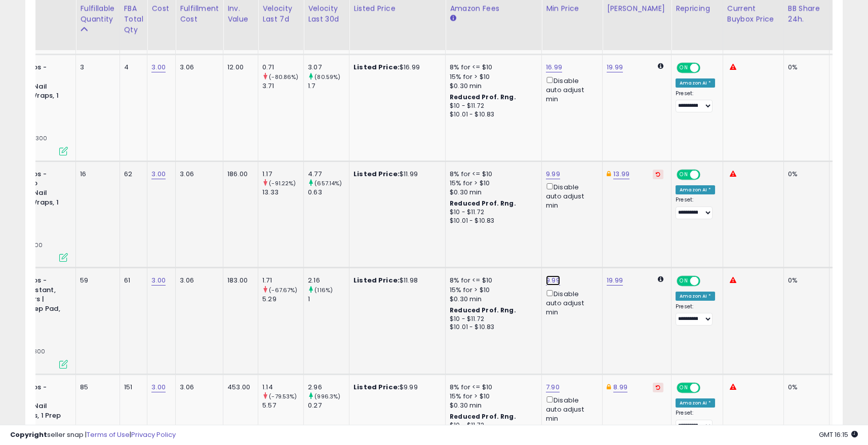 The image size is (868, 445). What do you see at coordinates (396, 387) in the screenshot?
I see `div: $9.99` at bounding box center [396, 387].